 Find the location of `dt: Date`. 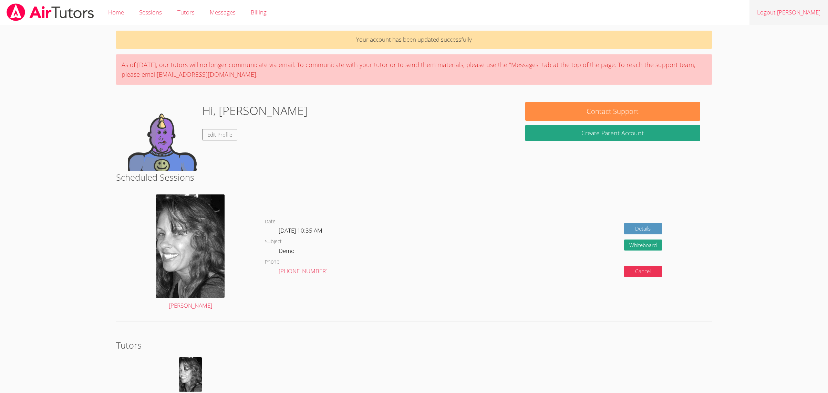

dt: Date is located at coordinates (270, 222).